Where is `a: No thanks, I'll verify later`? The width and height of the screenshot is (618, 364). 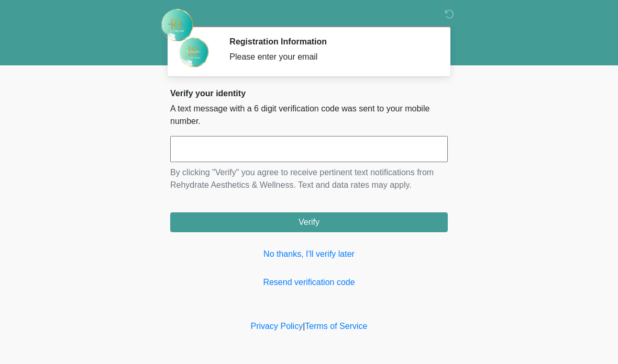
a: No thanks, I'll verify later is located at coordinates (309, 255).